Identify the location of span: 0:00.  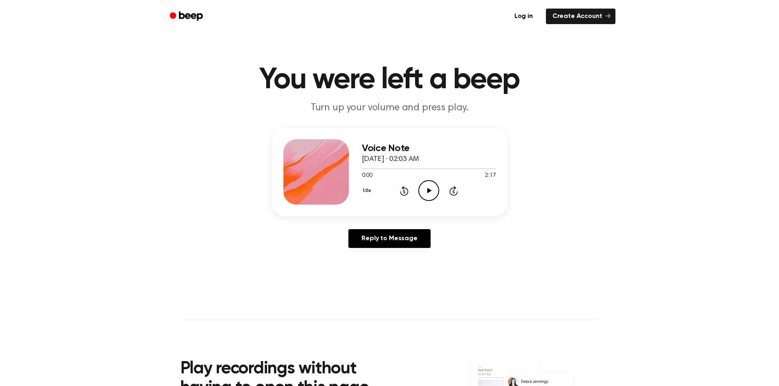
(367, 176).